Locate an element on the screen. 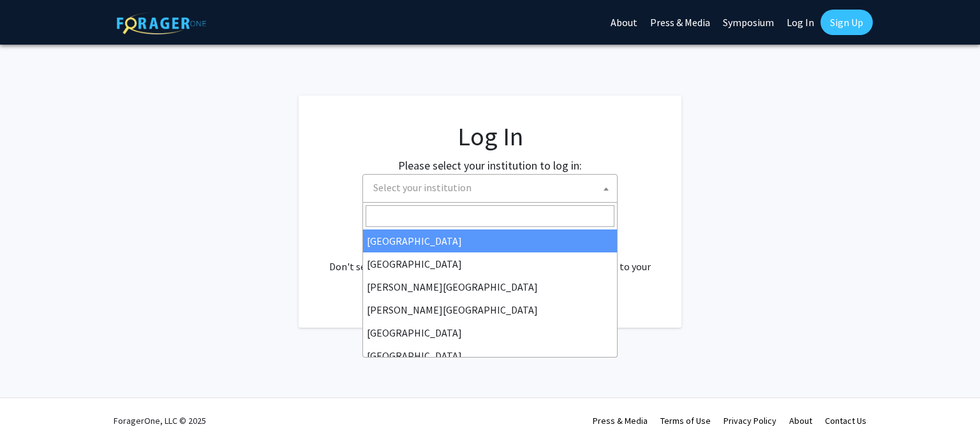  a: Privacy Policy is located at coordinates (749, 421).